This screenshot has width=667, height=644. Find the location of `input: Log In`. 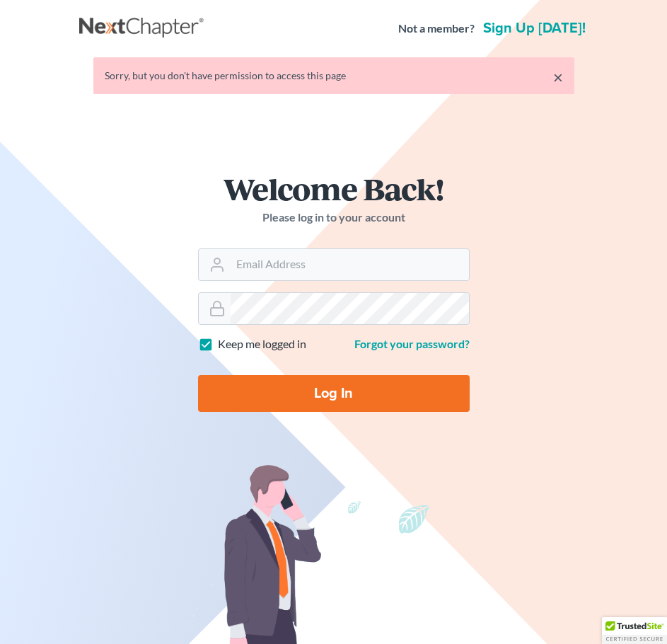

input: Log In is located at coordinates (334, 394).